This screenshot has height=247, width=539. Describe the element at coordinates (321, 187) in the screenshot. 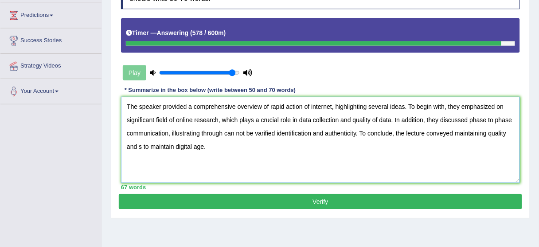

I see `div: 67 words` at that location.